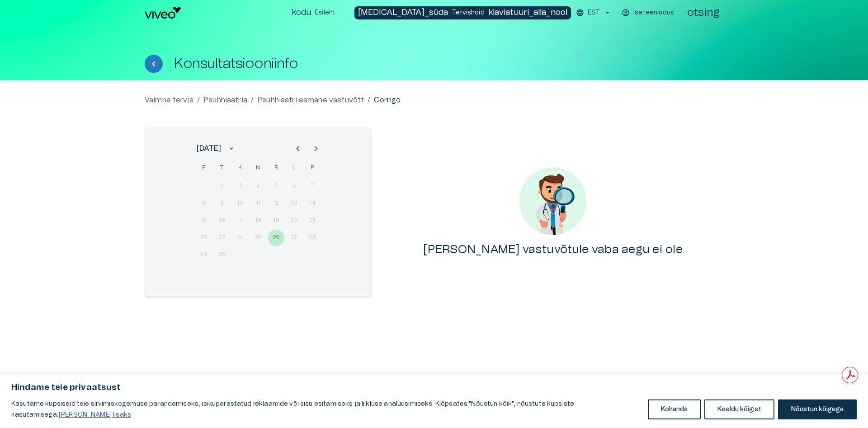 The height and width of the screenshot is (428, 868). What do you see at coordinates (310, 100) in the screenshot?
I see `a: Psühhiaatri esmane vastuvõtt` at bounding box center [310, 100].